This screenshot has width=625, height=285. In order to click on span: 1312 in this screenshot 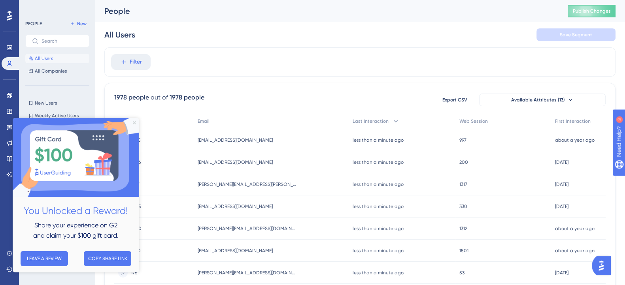, I will do `click(463, 229)`.